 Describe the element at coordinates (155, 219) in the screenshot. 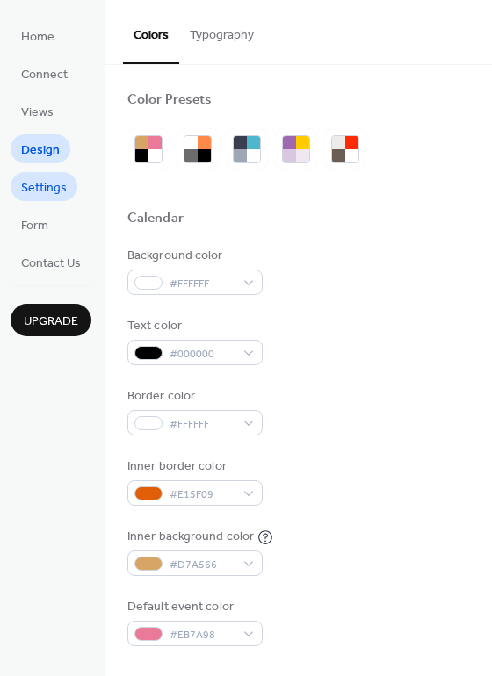

I see `div: Calendar` at that location.